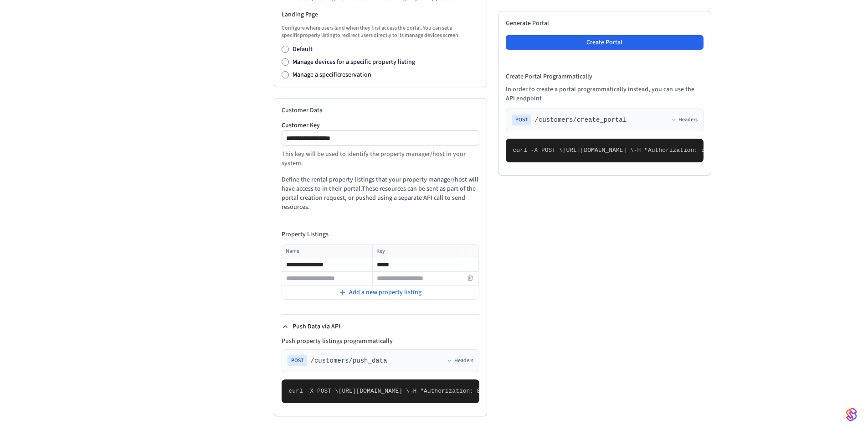 The height and width of the screenshot is (431, 868). What do you see at coordinates (605, 77) in the screenshot?
I see `h4: Create Portal Programmatically` at bounding box center [605, 77].